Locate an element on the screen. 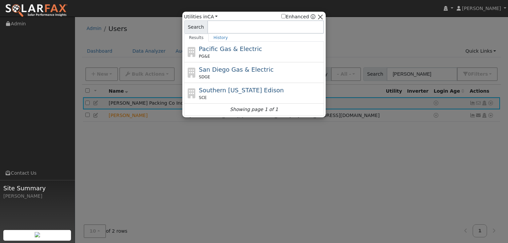 This screenshot has height=243, width=508. img: SolarFax is located at coordinates (36, 11).